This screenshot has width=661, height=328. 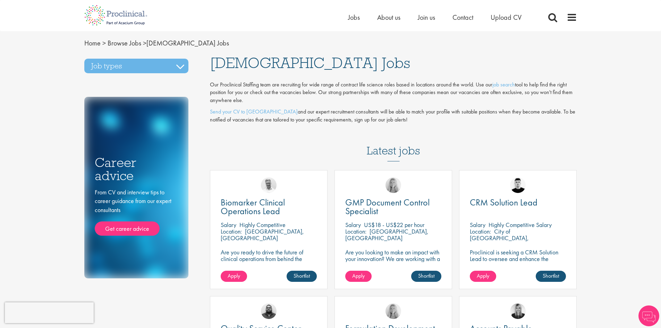 I want to click on p: and our expert recruitment consultants will be able to match your profile with suitable positions..., so click(x=394, y=116).